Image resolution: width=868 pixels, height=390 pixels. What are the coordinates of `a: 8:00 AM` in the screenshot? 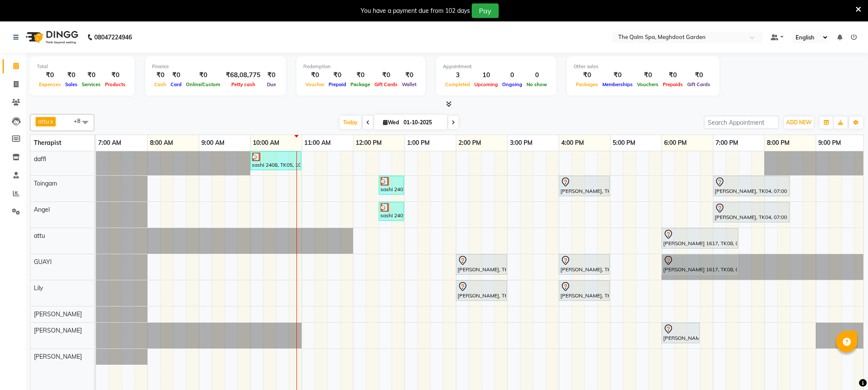 It's located at (161, 143).